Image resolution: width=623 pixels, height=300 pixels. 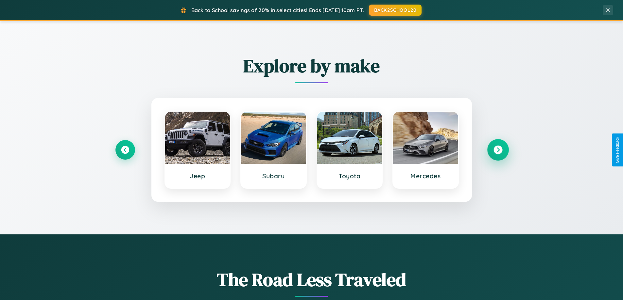 What do you see at coordinates (312, 66) in the screenshot?
I see `h2: Explore by make` at bounding box center [312, 66].